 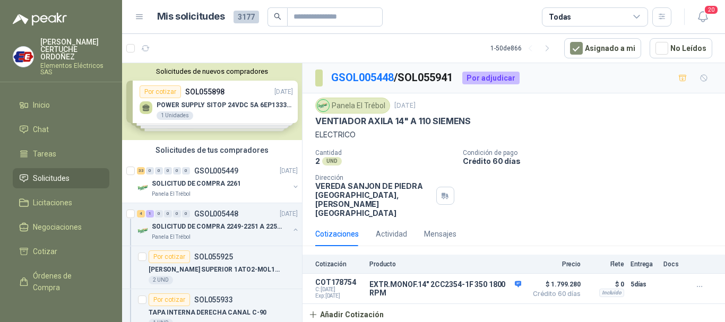 I want to click on span: Solicitudes, so click(x=51, y=178).